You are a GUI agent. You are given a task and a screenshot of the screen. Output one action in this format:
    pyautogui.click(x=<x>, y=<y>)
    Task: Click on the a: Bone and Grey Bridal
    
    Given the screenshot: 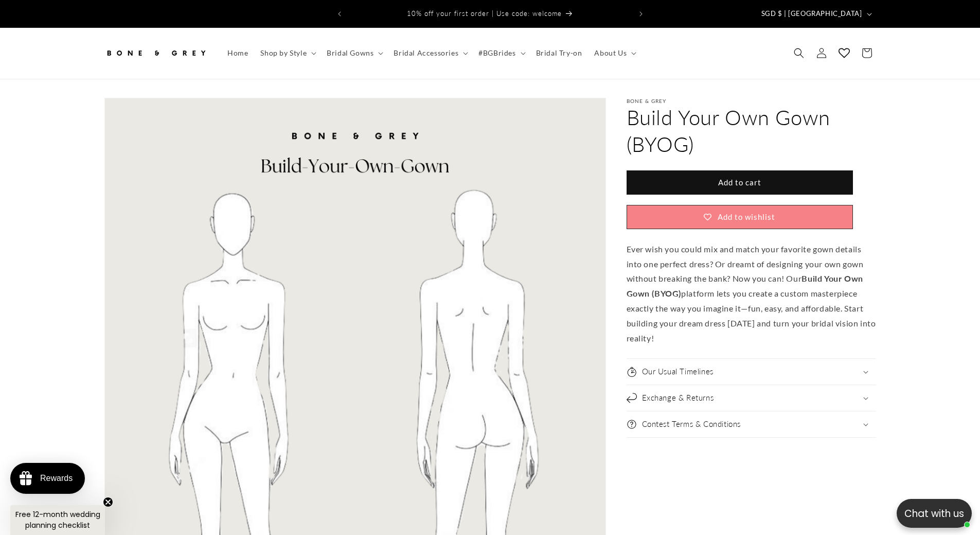 What is the action you would take?
    pyautogui.click(x=155, y=53)
    